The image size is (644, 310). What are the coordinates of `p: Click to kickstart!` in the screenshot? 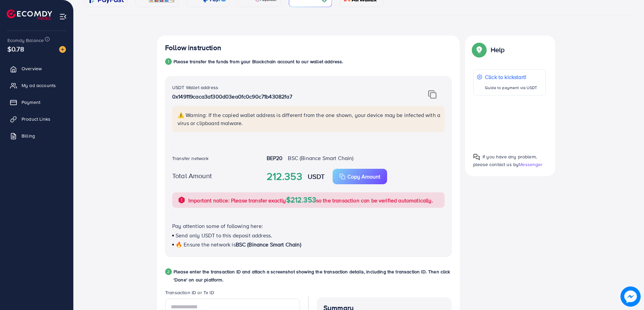 It's located at (511, 77).